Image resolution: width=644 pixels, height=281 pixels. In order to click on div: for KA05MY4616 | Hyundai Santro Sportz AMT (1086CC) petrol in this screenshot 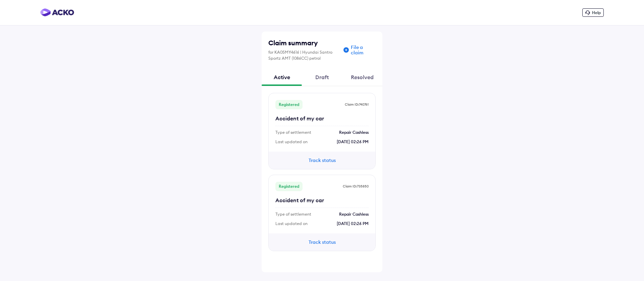, I will do `click(305, 55)`.